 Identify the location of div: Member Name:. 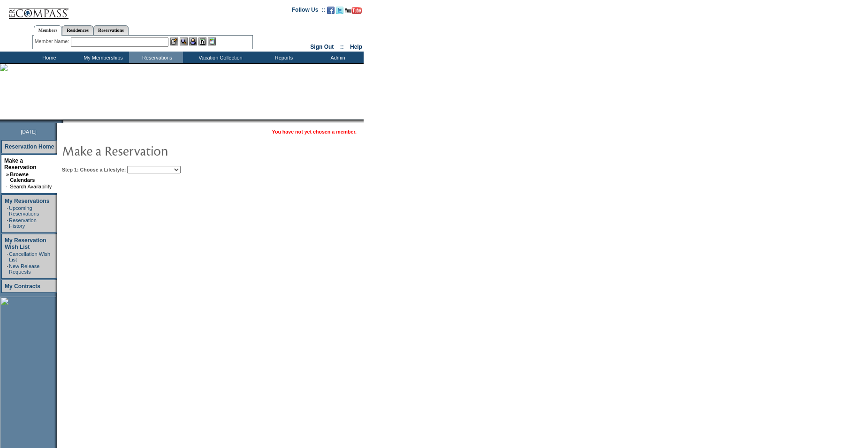
(52, 41).